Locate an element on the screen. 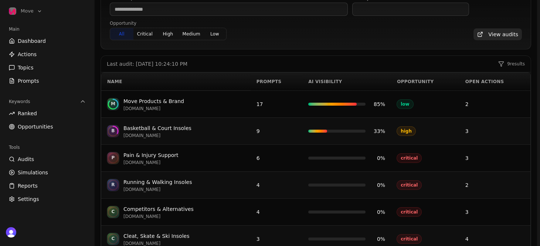  a: Reports is located at coordinates (47, 186).